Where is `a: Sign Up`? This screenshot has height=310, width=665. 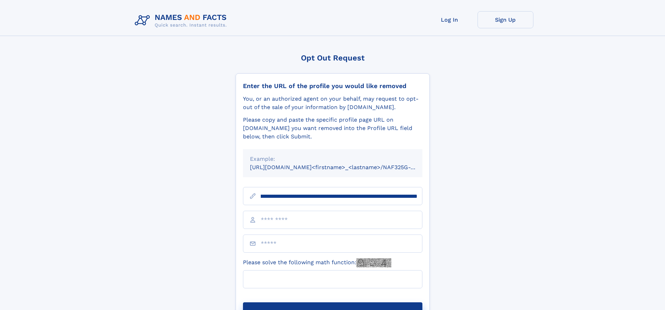
a: Sign Up is located at coordinates (506, 20).